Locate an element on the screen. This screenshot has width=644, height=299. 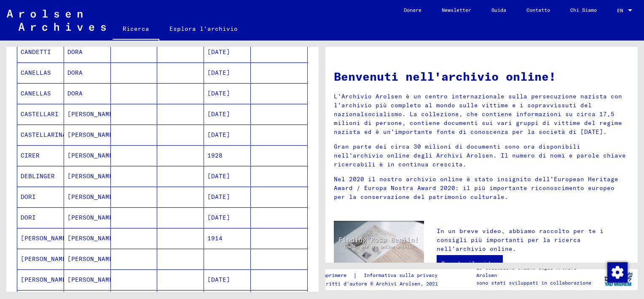
mat-cell: 1928 is located at coordinates (227, 155).